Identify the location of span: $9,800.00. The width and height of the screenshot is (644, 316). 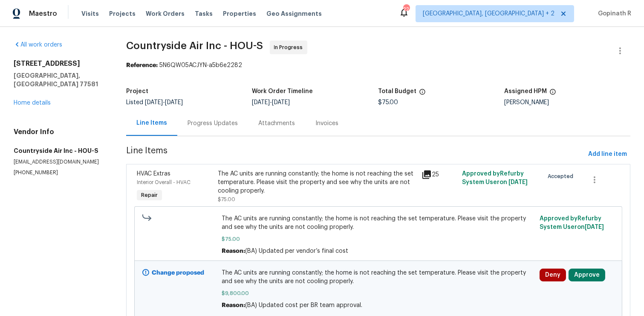
(378, 294).